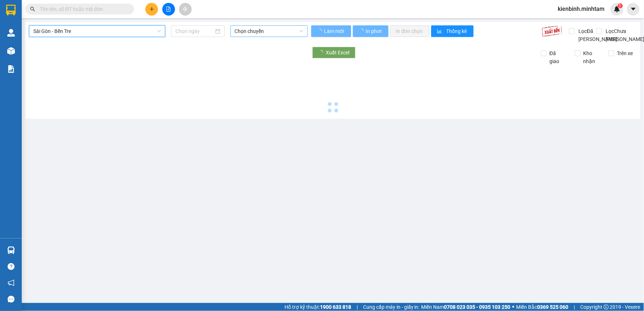  Describe the element at coordinates (633, 9) in the screenshot. I see `span: caret-down` at that location.